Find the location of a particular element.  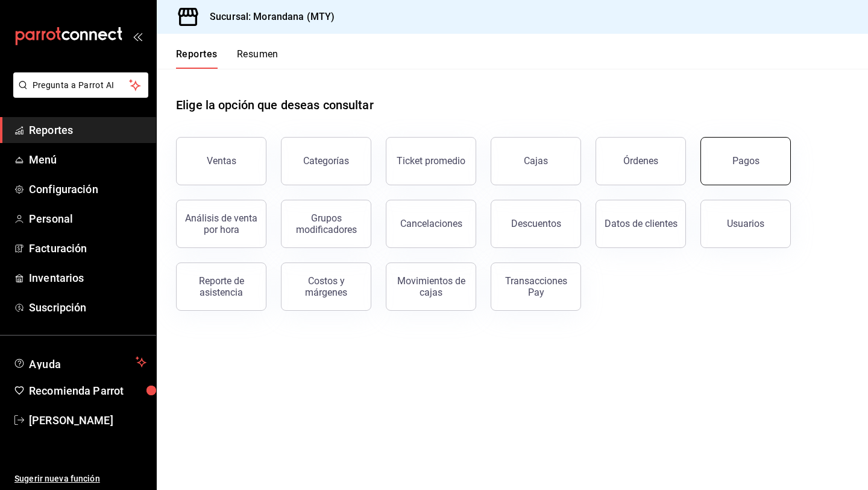

button: Pagos is located at coordinates (746, 161).